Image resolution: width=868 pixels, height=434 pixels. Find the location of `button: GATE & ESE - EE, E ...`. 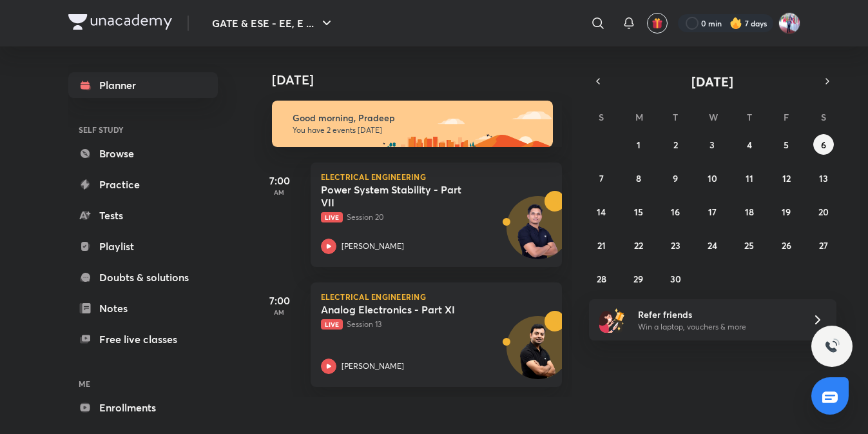

button: GATE & ESE - EE, E ... is located at coordinates (273, 23).